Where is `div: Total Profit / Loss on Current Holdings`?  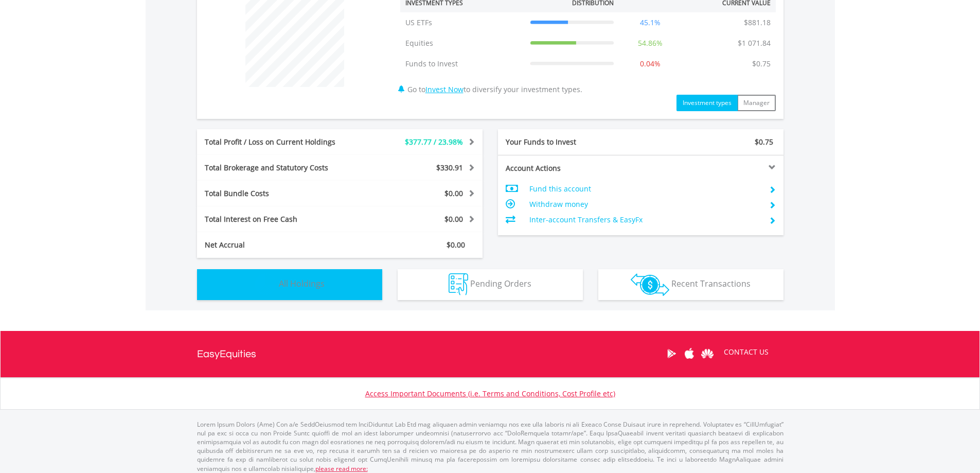 div: Total Profit / Loss on Current Holdings is located at coordinates (280, 142).